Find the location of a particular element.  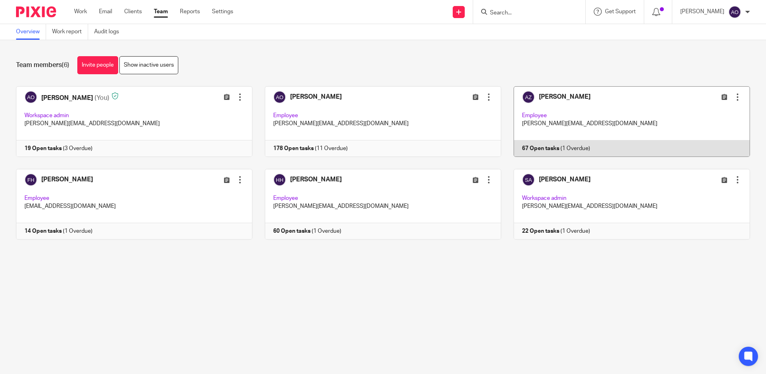

img: svg%3E is located at coordinates (735, 12).